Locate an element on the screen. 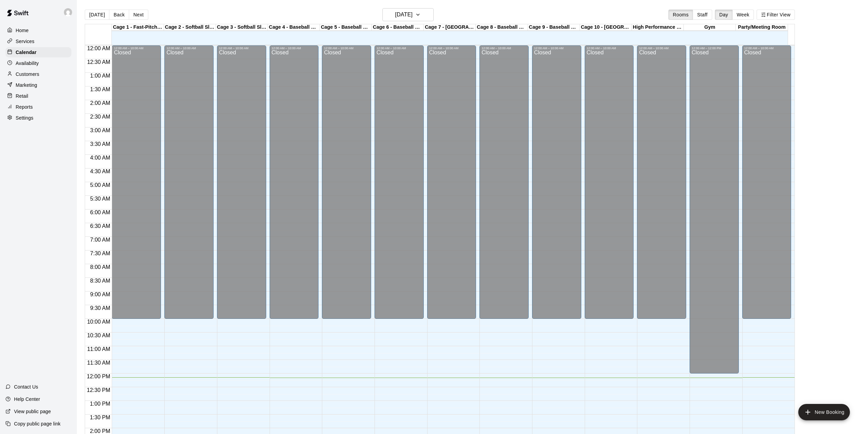 Image resolution: width=868 pixels, height=434 pixels. div: 12:00 AM – 12:00 PM is located at coordinates (714, 48).